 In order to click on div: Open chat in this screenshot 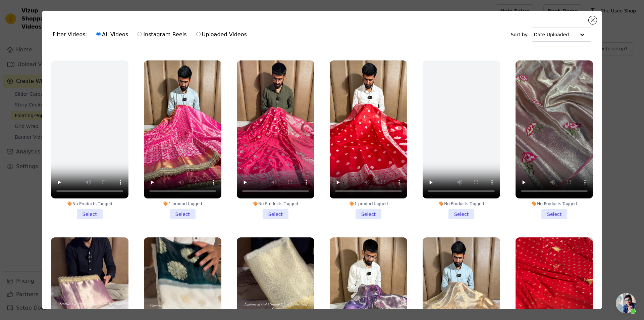, I will do `click(626, 303)`.